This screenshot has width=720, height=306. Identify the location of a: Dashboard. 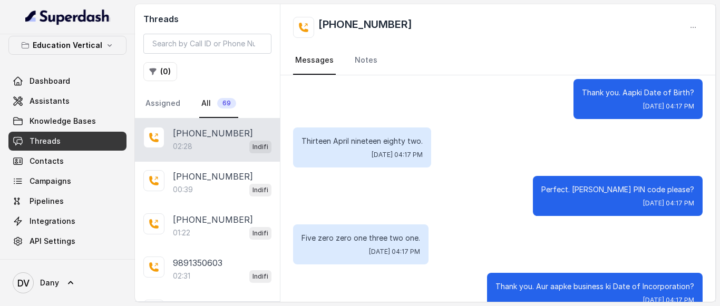
(67, 81).